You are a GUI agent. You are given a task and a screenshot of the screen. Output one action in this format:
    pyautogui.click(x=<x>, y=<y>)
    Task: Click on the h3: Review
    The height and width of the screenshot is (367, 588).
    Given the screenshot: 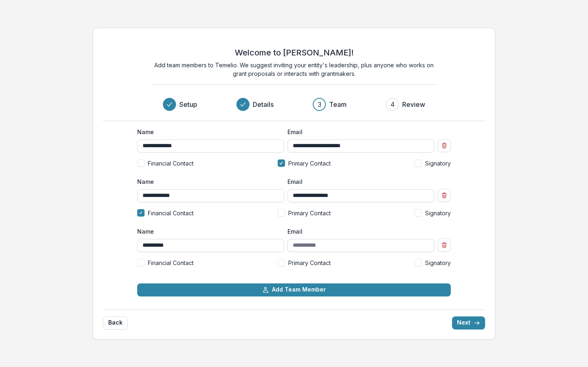 What is the action you would take?
    pyautogui.click(x=414, y=104)
    